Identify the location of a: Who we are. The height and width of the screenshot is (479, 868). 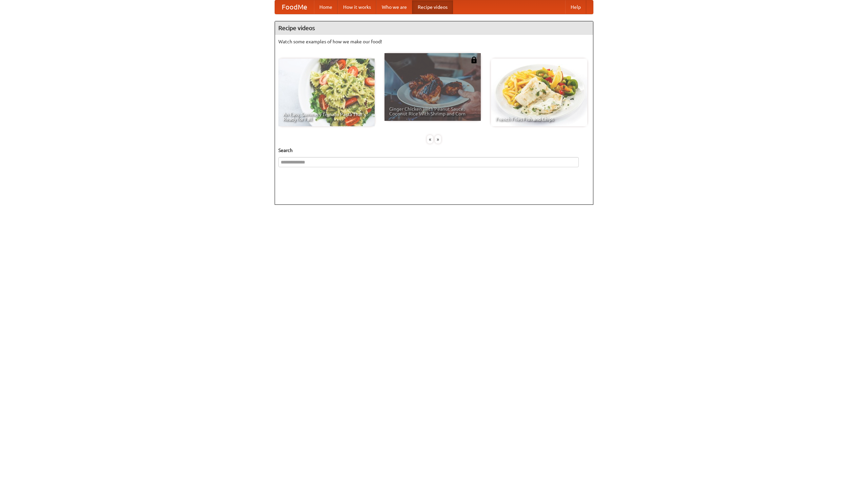
(394, 7).